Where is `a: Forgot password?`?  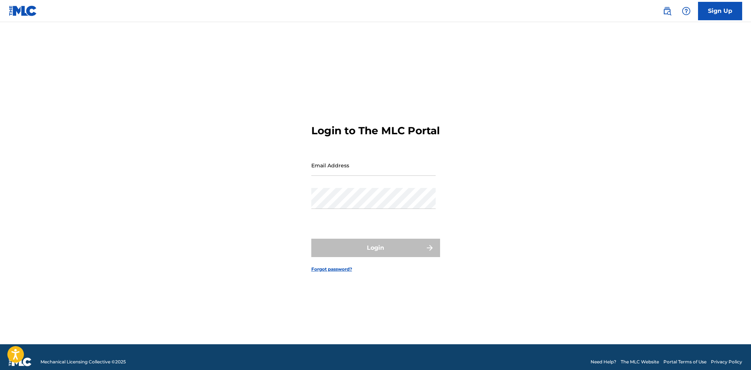 a: Forgot password? is located at coordinates (332, 269).